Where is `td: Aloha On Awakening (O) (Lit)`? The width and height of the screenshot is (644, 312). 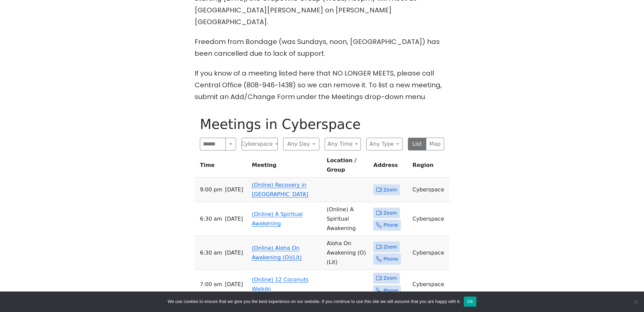
td: Aloha On Awakening (O) (Lit) is located at coordinates (347, 253).